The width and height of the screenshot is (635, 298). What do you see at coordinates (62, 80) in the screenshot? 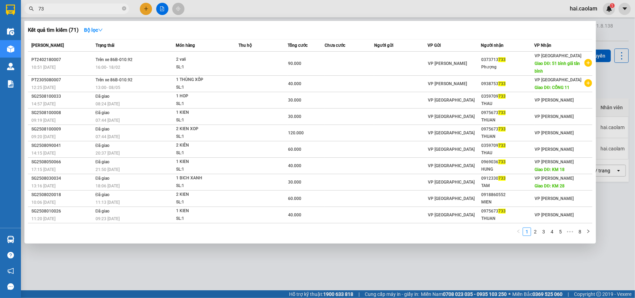
I see `div: PT2305080007` at bounding box center [62, 80].